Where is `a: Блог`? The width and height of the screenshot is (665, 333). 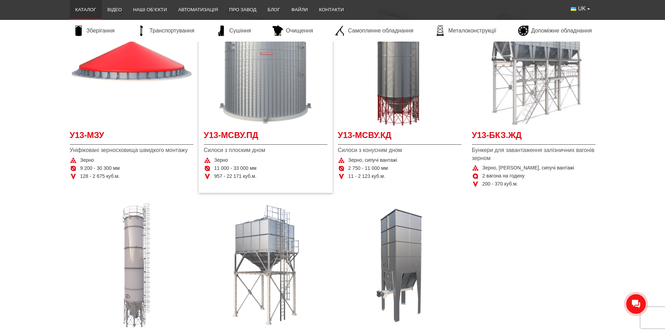
a: Блог is located at coordinates (274, 10).